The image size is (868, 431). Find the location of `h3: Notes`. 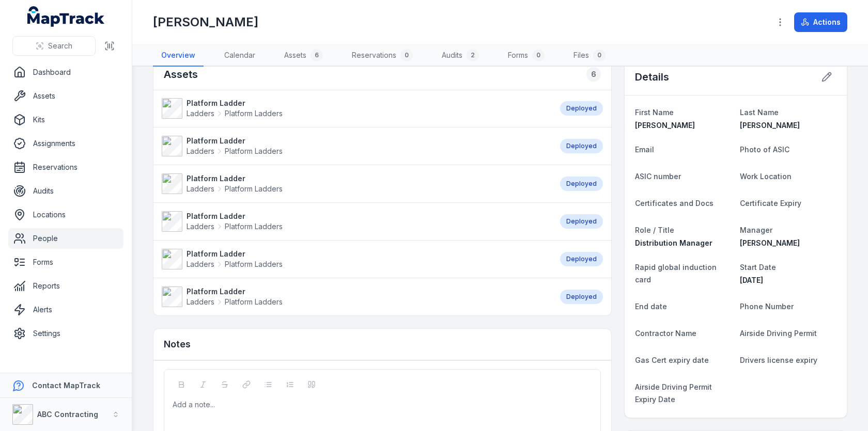

h3: Notes is located at coordinates (177, 344).